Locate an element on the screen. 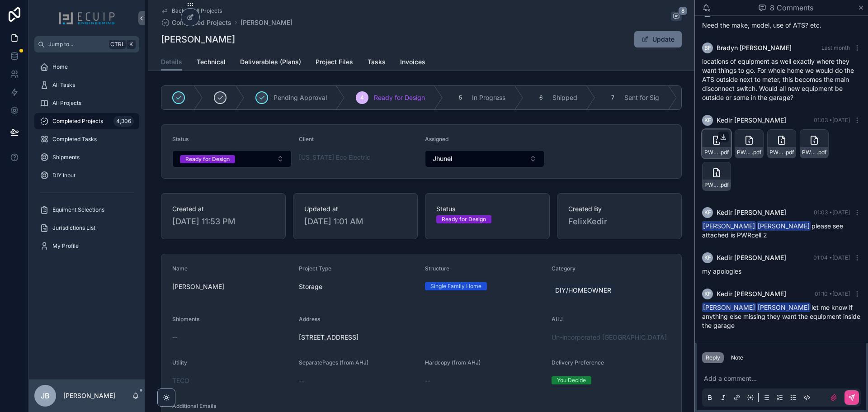 This screenshot has height=412, width=868. span: K is located at coordinates (131, 44).